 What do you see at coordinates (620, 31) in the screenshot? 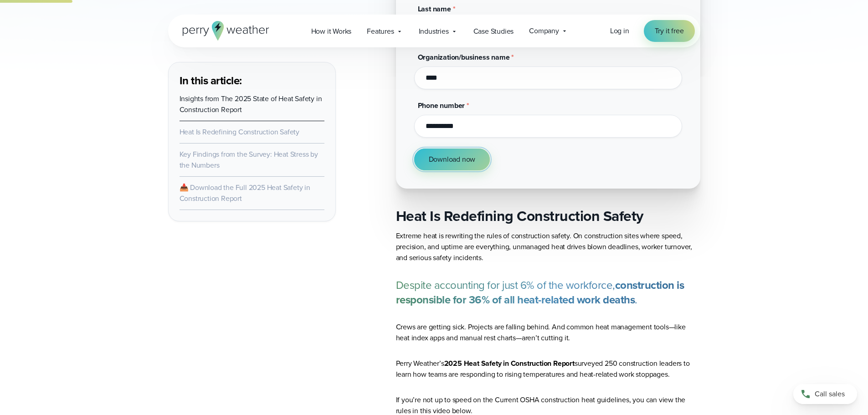
I see `span: Log in` at bounding box center [620, 31].